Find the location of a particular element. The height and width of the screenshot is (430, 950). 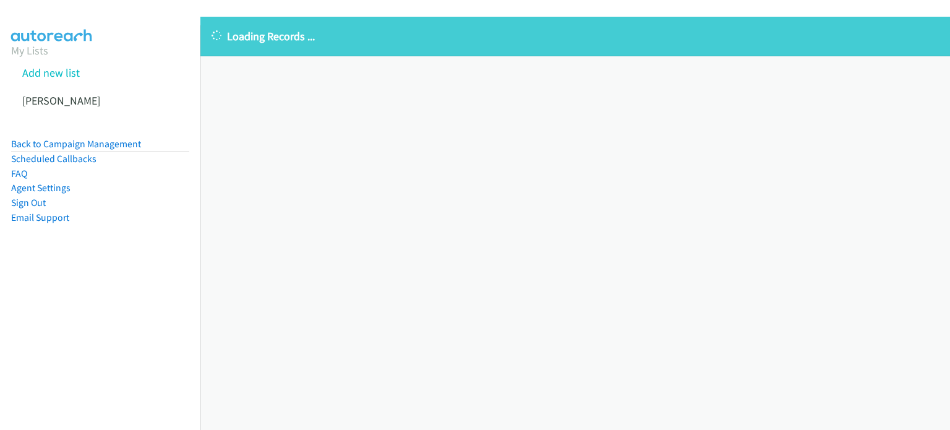

a: Scheduled Callbacks is located at coordinates (54, 158).